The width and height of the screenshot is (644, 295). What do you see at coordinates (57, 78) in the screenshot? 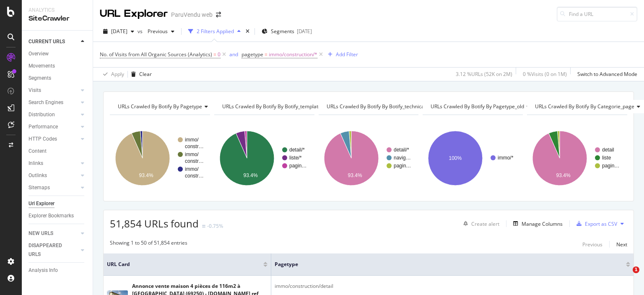
I see `a: Segments` at bounding box center [57, 78].